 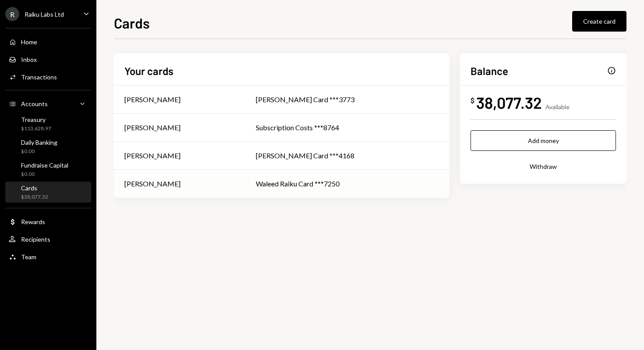 I want to click on a: Team, so click(x=48, y=257).